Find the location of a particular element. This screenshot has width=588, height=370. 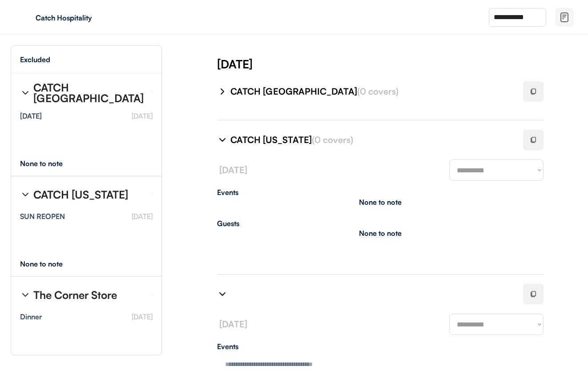

div: Catch Hospitality is located at coordinates (92, 18).